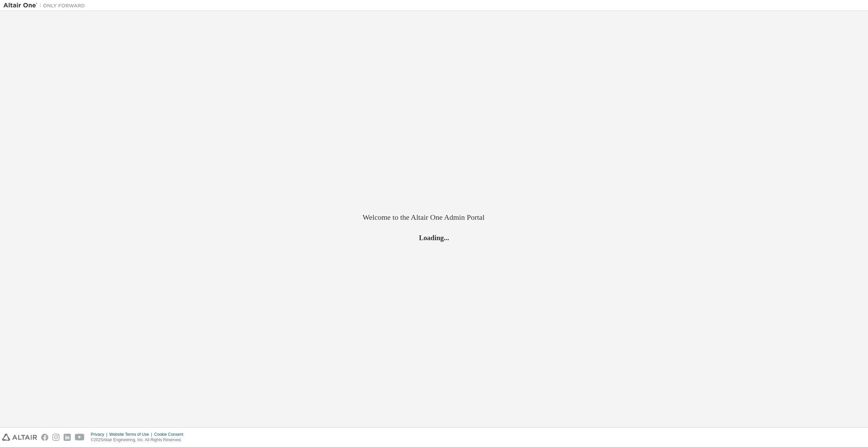 The width and height of the screenshot is (868, 447). What do you see at coordinates (55, 437) in the screenshot?
I see `img: instagram.svg` at bounding box center [55, 437].